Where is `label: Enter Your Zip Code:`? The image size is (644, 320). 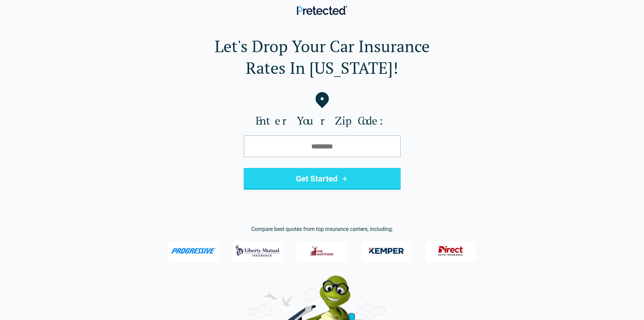
label: Enter Your Zip Code: is located at coordinates (322, 121).